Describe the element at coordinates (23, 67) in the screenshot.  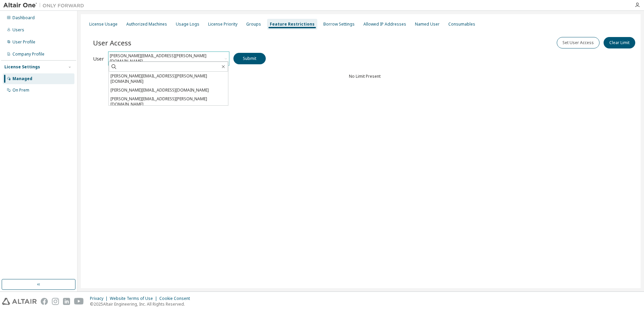
I see `div: License Settings` at that location.